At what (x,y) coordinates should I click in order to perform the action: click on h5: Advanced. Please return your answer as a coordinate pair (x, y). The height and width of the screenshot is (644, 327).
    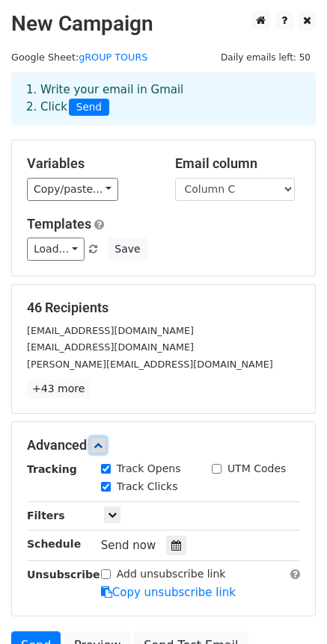
    Looking at the image, I should click on (163, 445).